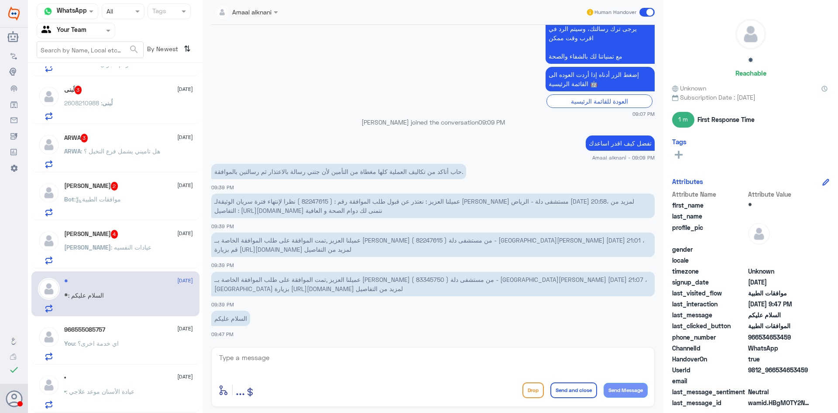 This screenshot has width=838, height=413. Describe the element at coordinates (159, 12) in the screenshot. I see `div: Tags` at that location.